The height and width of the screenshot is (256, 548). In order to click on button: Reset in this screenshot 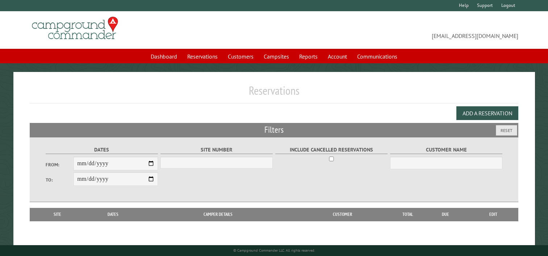, I will do `click(506, 130)`.